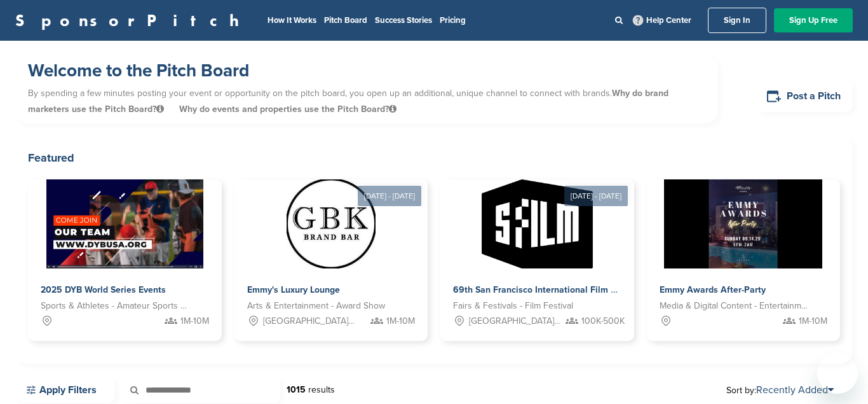  I want to click on a: SponsorPitch, so click(131, 20).